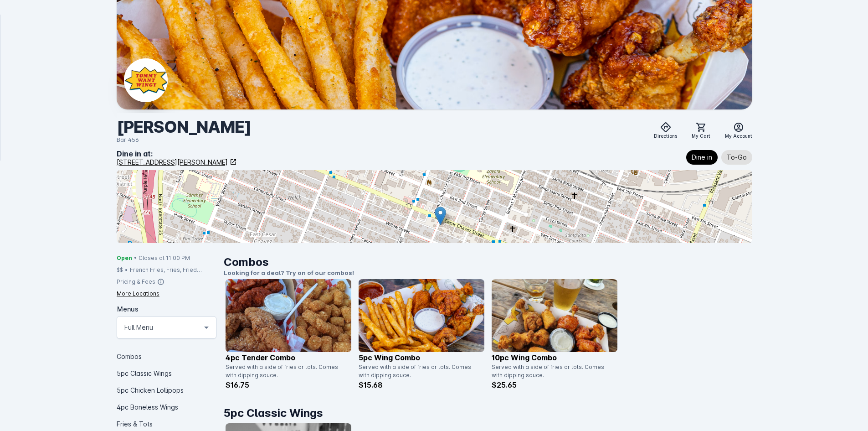  Describe the element at coordinates (719, 158) in the screenshot. I see `mat-chip-listbox: Fulfillment` at that location.